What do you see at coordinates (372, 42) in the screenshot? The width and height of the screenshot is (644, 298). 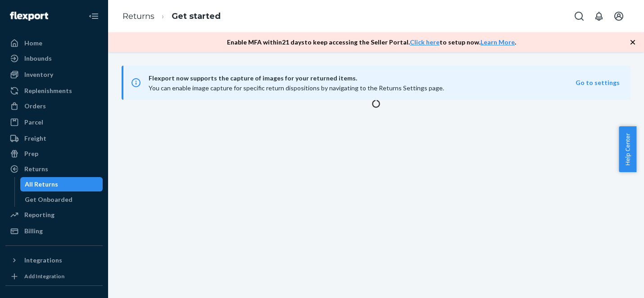 I see `p: Enable MFA within 21 days to keep accessing the Seller Portal. to setup now. .` at bounding box center [372, 42].